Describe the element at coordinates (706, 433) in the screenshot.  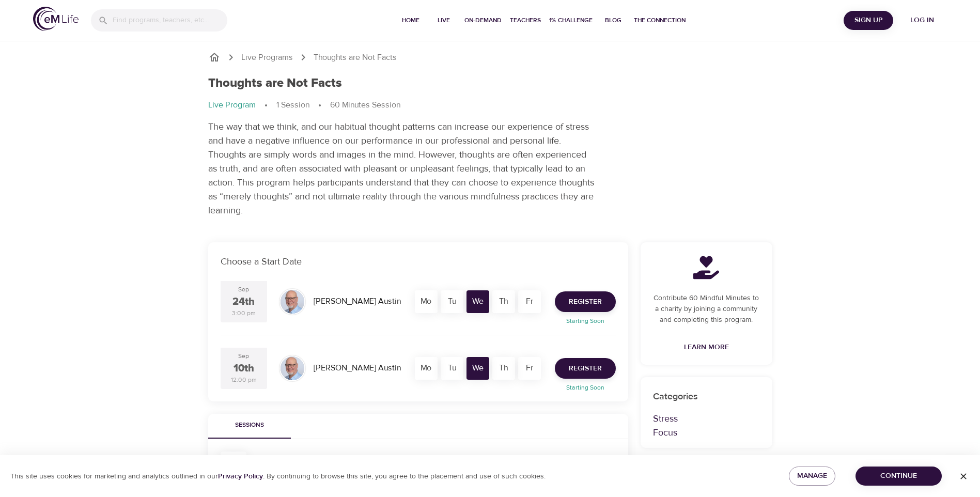
I see `p: Focus` at that location.